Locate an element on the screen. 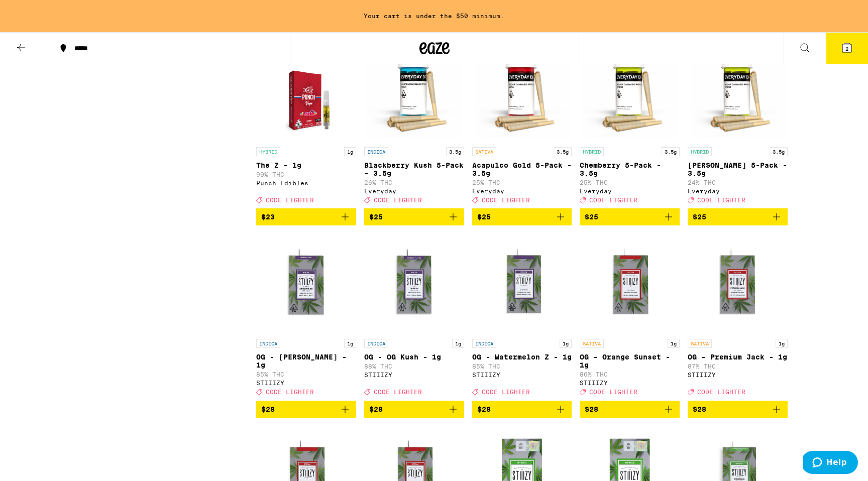 The height and width of the screenshot is (481, 868). p: Blackberry Kush 5-Pack - 3.5g is located at coordinates (414, 169).